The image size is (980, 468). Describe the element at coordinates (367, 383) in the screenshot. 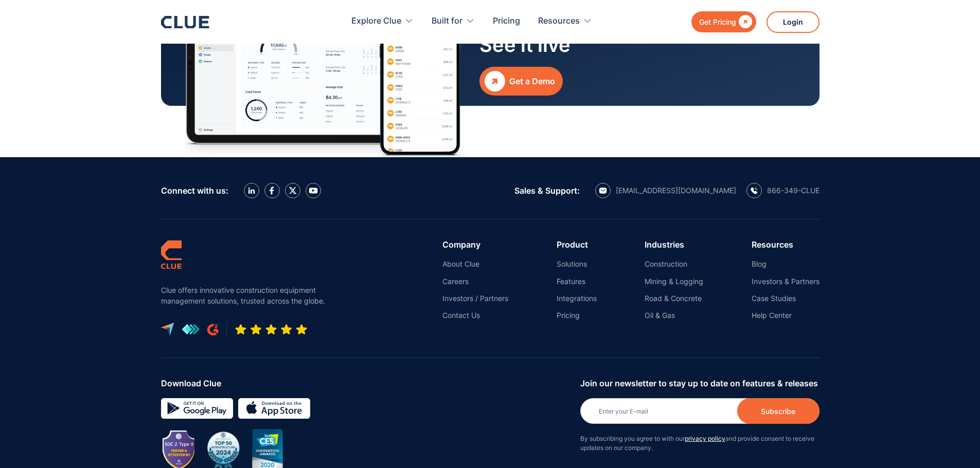

I see `div: Download Clue` at that location.